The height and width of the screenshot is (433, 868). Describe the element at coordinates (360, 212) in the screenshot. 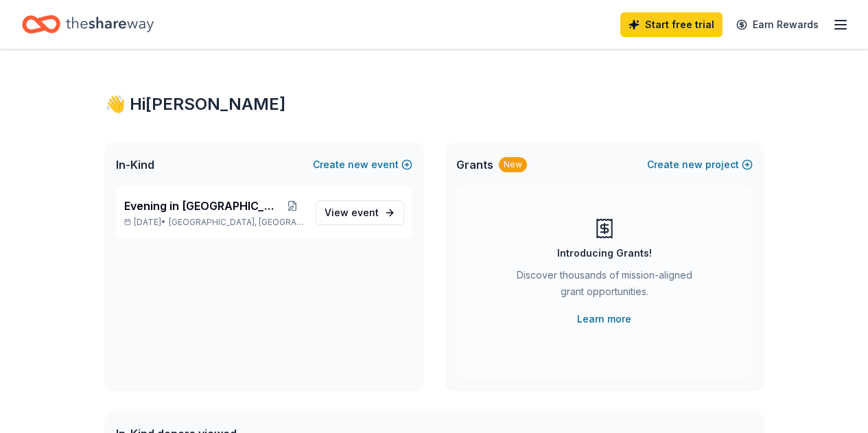

I see `a: View event` at that location.